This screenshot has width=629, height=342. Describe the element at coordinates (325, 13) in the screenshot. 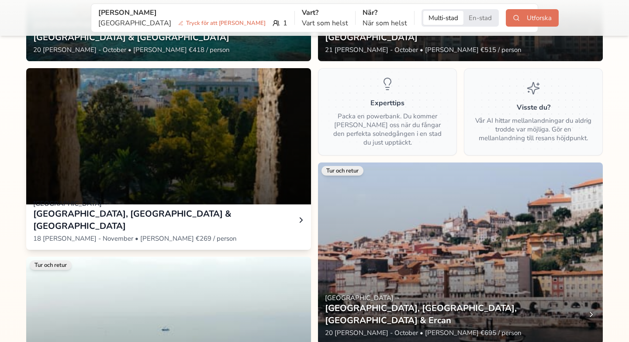

I see `p: Vart?` at that location.